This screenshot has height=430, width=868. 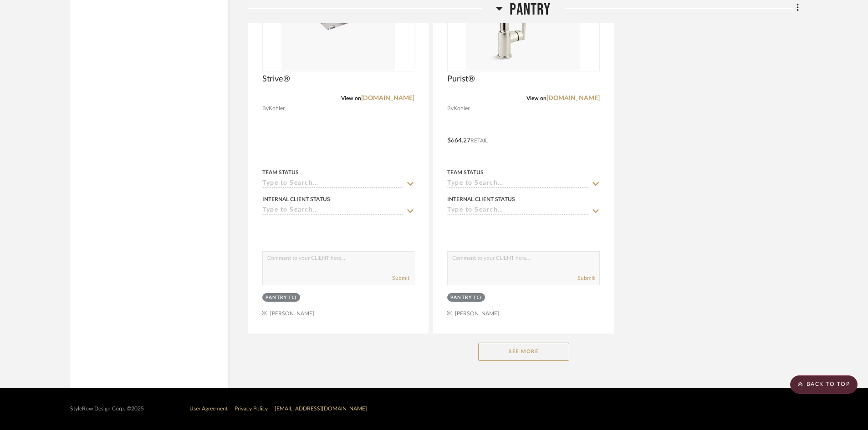 What do you see at coordinates (524, 352) in the screenshot?
I see `button: See More` at bounding box center [524, 352].